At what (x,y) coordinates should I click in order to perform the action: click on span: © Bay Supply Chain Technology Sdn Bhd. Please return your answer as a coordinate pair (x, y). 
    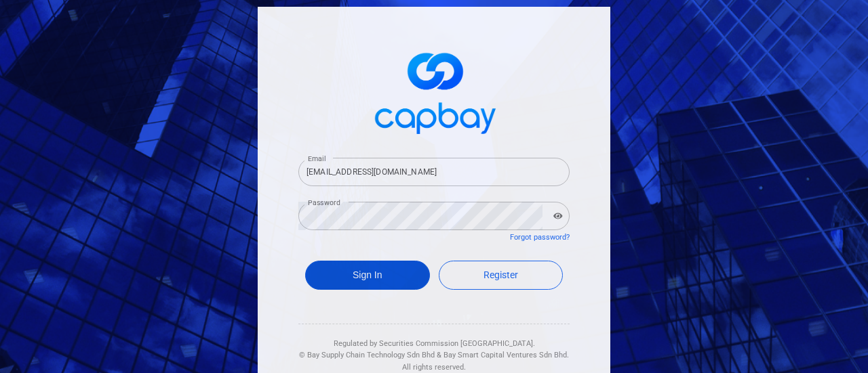
    Looking at the image, I should click on (367, 355).